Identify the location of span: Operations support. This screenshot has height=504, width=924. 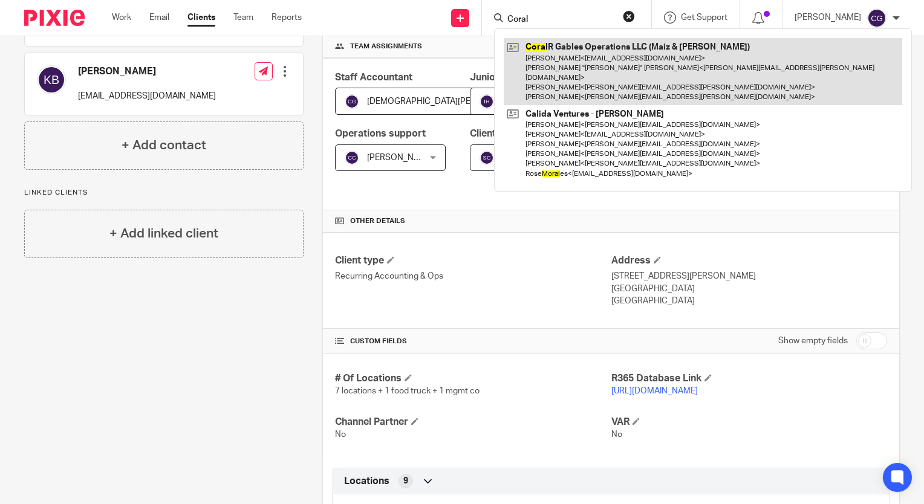
(380, 134).